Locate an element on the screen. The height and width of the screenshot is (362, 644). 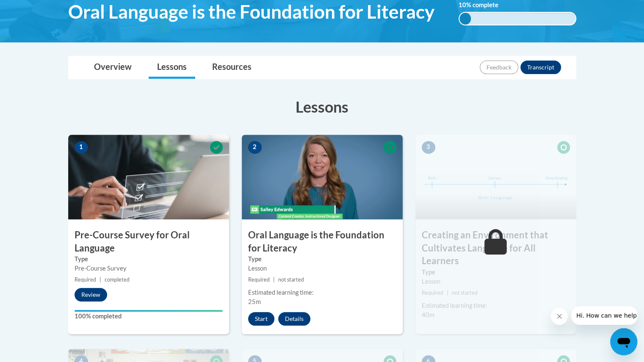
a: Resources is located at coordinates (232, 67).